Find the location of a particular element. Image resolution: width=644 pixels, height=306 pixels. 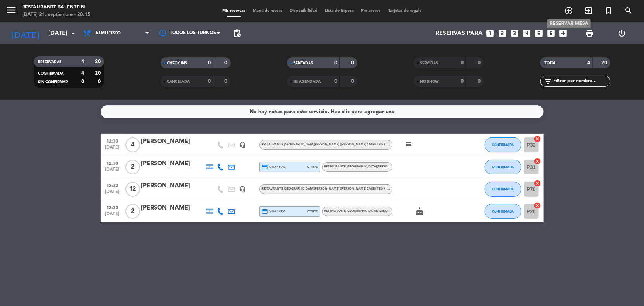

i: power_settings_new is located at coordinates (622, 34).